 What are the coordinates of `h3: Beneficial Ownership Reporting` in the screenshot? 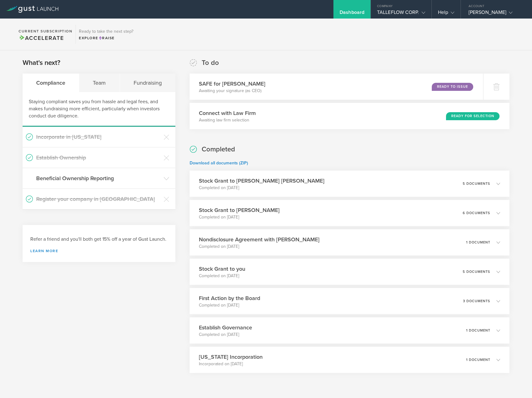 It's located at (99, 178).